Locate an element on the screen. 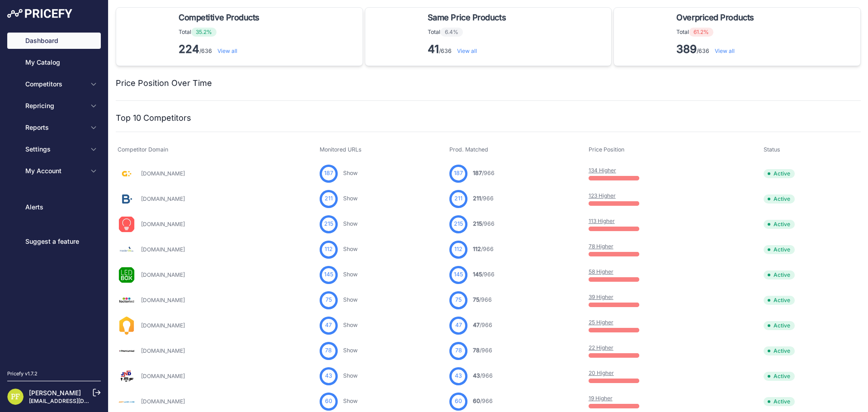 This screenshot has height=412, width=868. button: My Account is located at coordinates (53, 171).